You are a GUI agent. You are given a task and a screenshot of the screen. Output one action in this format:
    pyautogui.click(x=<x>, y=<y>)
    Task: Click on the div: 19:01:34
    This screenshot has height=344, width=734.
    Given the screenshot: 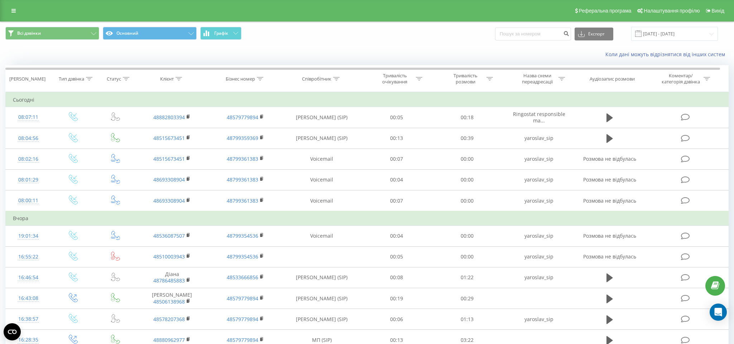 What is the action you would take?
    pyautogui.click(x=28, y=236)
    